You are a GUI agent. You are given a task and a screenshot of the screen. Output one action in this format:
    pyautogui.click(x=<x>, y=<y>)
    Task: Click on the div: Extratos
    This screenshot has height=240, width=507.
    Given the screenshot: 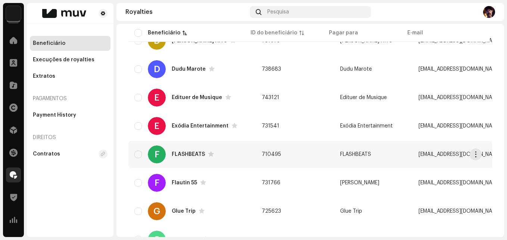 What is the action you would take?
    pyautogui.click(x=44, y=76)
    